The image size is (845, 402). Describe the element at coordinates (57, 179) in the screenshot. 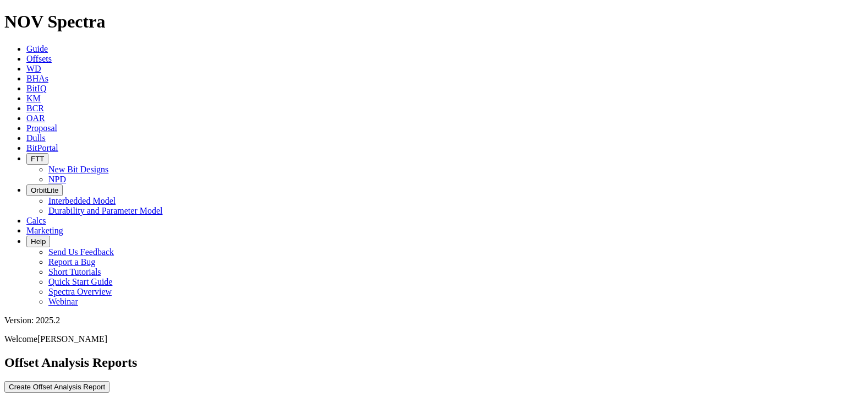

I see `a: NPD` at that location.